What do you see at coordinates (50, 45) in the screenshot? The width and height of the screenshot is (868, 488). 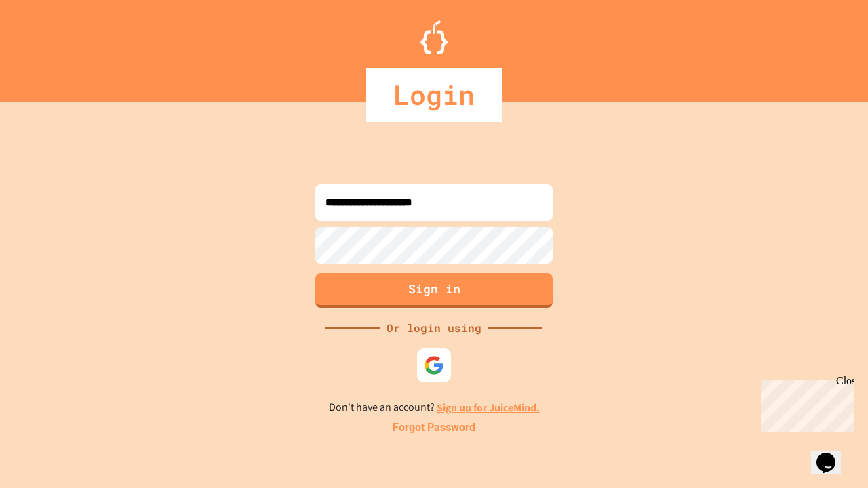 I see `div: Chat with us now!Close` at bounding box center [50, 45].